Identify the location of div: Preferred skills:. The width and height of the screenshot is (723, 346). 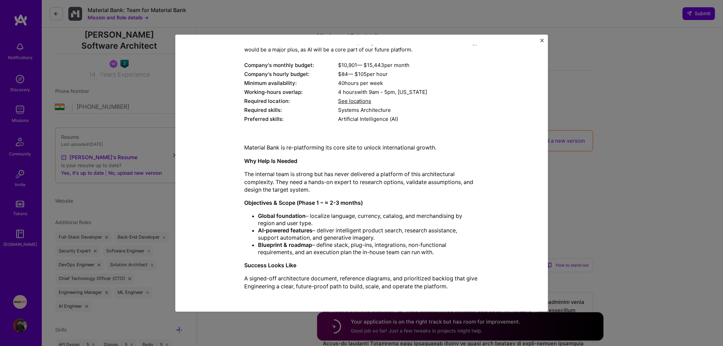
(291, 119).